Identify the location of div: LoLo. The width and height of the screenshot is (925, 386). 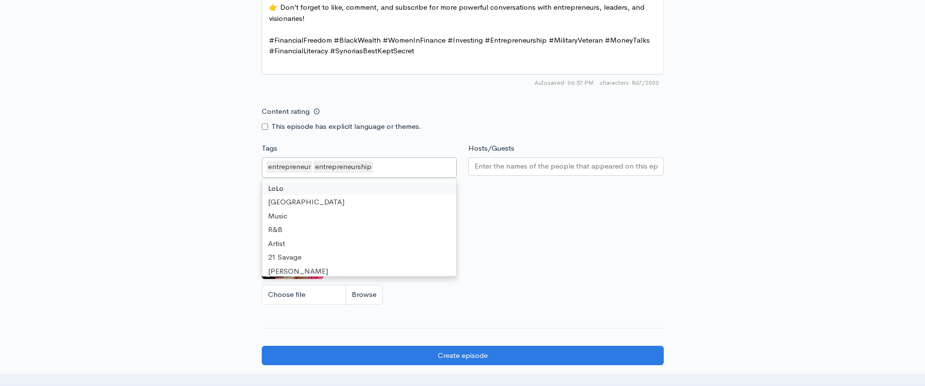
(360, 188).